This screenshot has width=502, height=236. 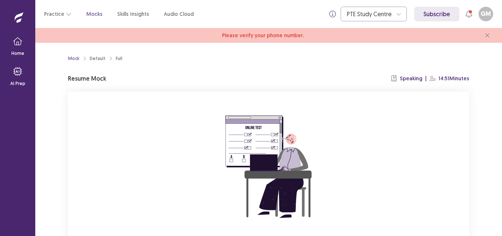 What do you see at coordinates (454, 78) in the screenshot?
I see `p: 14:51 Minutes` at bounding box center [454, 78].